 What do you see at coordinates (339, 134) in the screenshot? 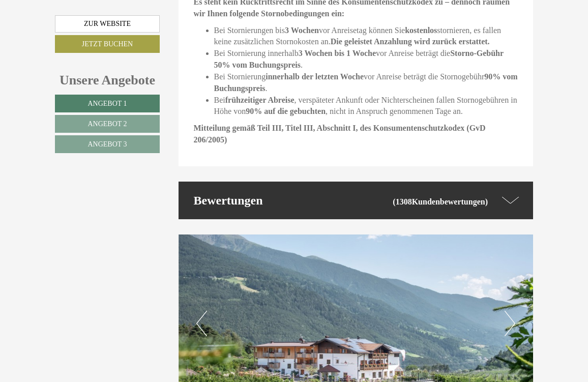
I see `strong: Mitteilung gemäß Teil III, Titel III, Abschnitt I, des Konsumentenschutzkodex (GvD 206/2005)` at bounding box center [339, 134].